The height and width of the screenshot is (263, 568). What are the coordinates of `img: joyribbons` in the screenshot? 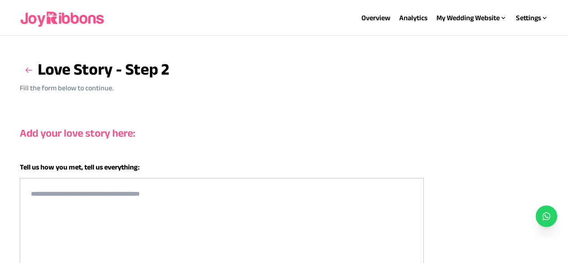 It's located at (63, 18).